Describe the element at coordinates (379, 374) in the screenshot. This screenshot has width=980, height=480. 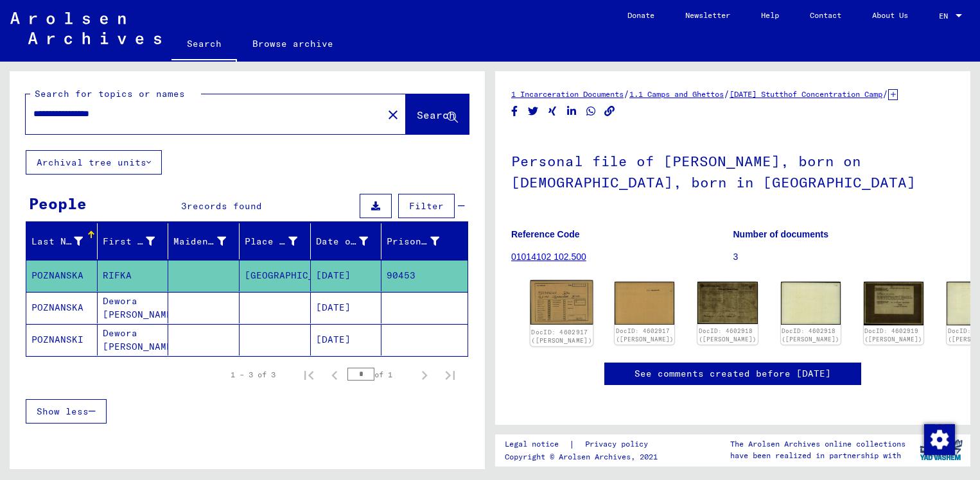
I see `div: of 1` at that location.